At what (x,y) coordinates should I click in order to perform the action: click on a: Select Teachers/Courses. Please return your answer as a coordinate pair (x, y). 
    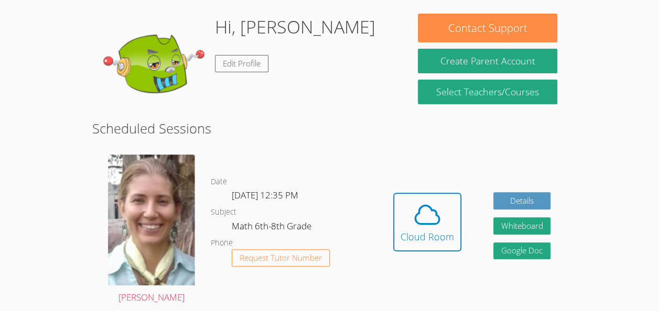
    Looking at the image, I should click on (487, 92).